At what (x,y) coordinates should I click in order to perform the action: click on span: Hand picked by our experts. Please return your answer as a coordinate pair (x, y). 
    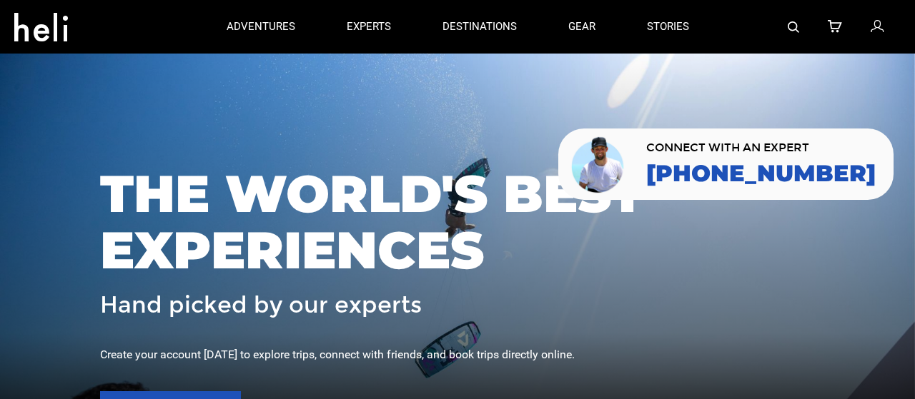
    Looking at the image, I should click on (261, 305).